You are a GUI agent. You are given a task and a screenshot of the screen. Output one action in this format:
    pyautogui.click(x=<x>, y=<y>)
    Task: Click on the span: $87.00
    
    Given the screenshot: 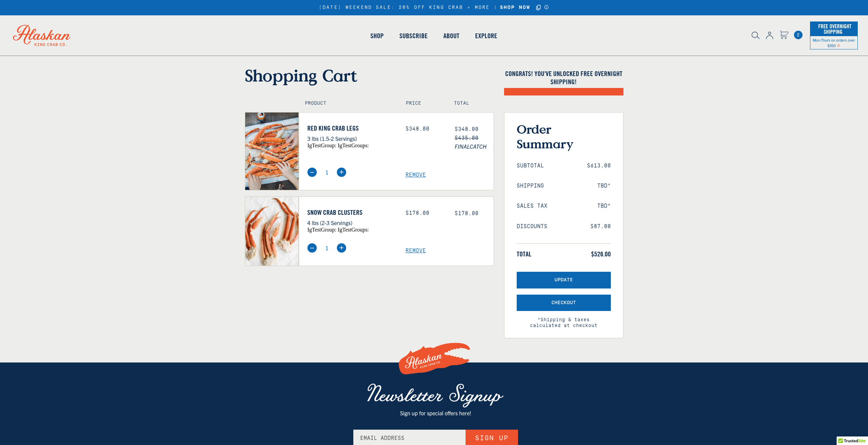 What is the action you would take?
    pyautogui.click(x=601, y=226)
    